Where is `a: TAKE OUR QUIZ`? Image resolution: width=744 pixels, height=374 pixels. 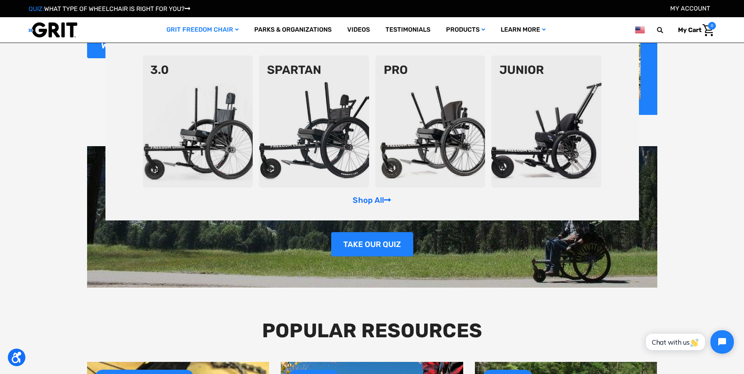
a: TAKE OUR QUIZ is located at coordinates (372, 244).